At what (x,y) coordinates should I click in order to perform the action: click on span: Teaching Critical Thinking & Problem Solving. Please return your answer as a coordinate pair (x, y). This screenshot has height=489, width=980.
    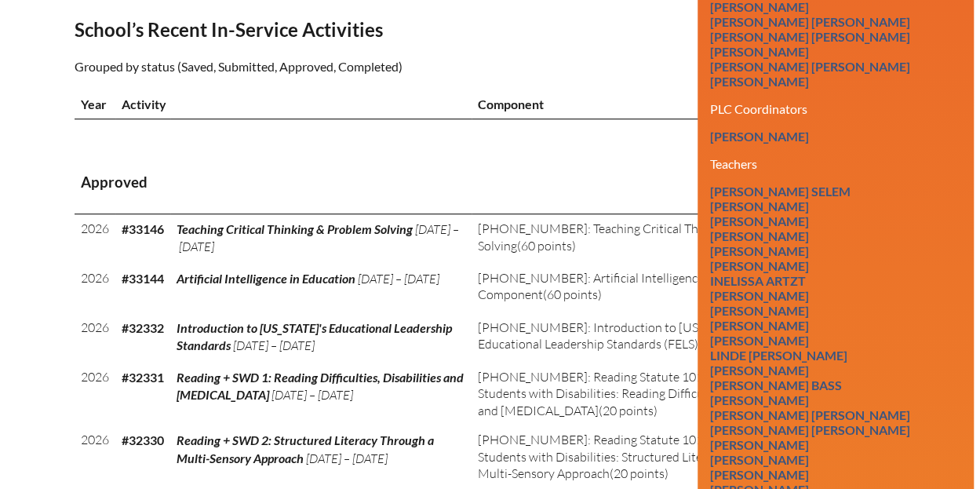
    Looking at the image, I should click on (294, 228).